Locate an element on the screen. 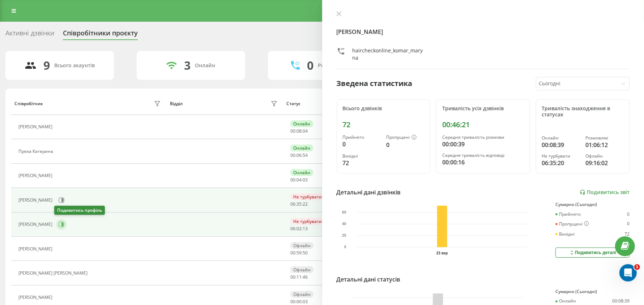 The height and width of the screenshot is (305, 644). div: Тривалість знаходження в статусах is located at coordinates (583, 112).